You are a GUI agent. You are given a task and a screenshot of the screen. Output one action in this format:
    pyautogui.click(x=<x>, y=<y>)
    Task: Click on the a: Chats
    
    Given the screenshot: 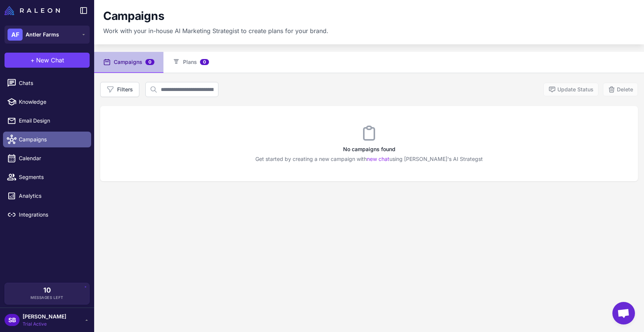 What is the action you would take?
    pyautogui.click(x=47, y=83)
    